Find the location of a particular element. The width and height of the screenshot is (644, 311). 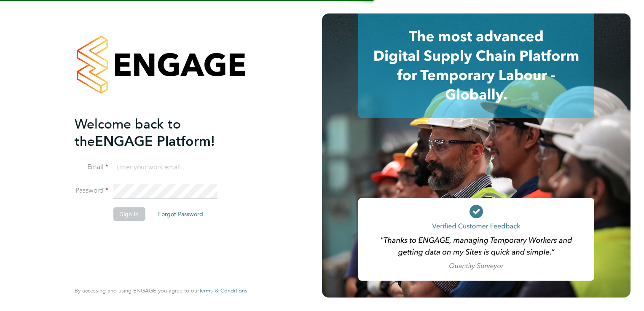

button: Forgot Password is located at coordinates (181, 214).